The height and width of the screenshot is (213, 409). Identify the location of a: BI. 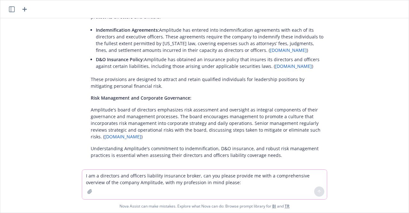
(274, 206).